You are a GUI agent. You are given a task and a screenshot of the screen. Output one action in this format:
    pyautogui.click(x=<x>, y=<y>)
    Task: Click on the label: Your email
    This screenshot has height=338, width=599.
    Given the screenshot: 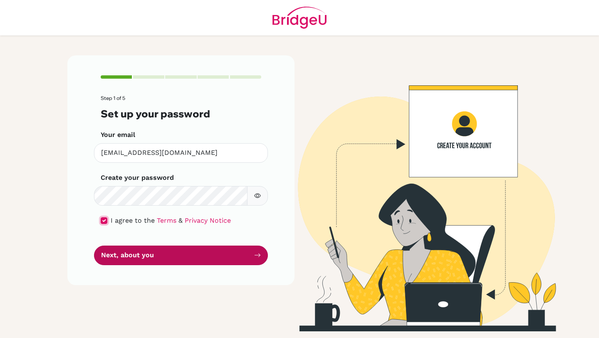 What is the action you would take?
    pyautogui.click(x=118, y=135)
    